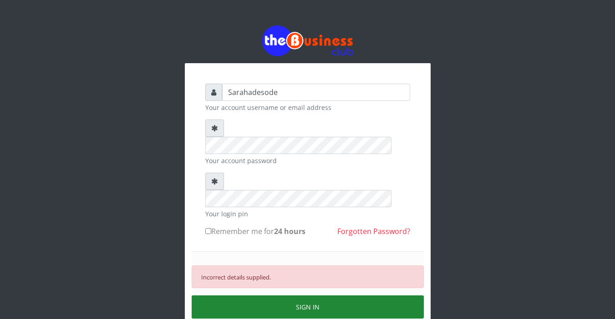 This screenshot has width=615, height=319. Describe the element at coordinates (308, 214) in the screenshot. I see `small: Your login pin` at that location.